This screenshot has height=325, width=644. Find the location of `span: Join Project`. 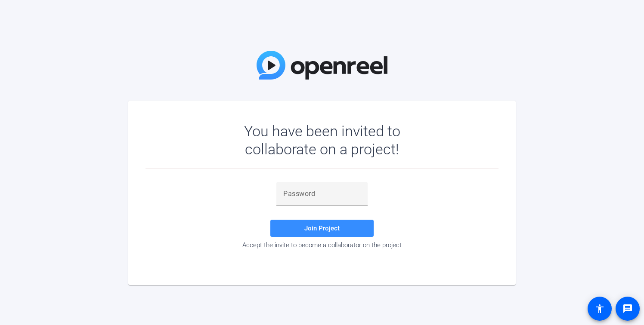

span: Join Project is located at coordinates (322, 228).